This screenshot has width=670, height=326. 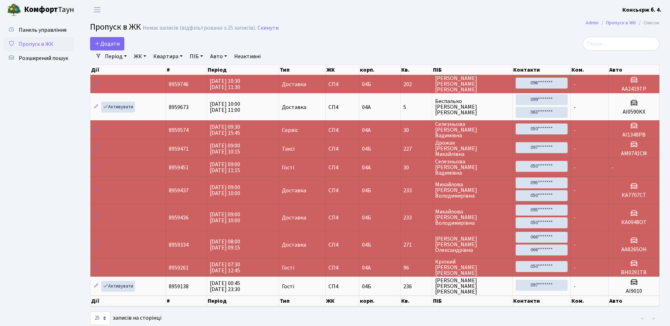 I want to click on span: Панель управління, so click(x=42, y=30).